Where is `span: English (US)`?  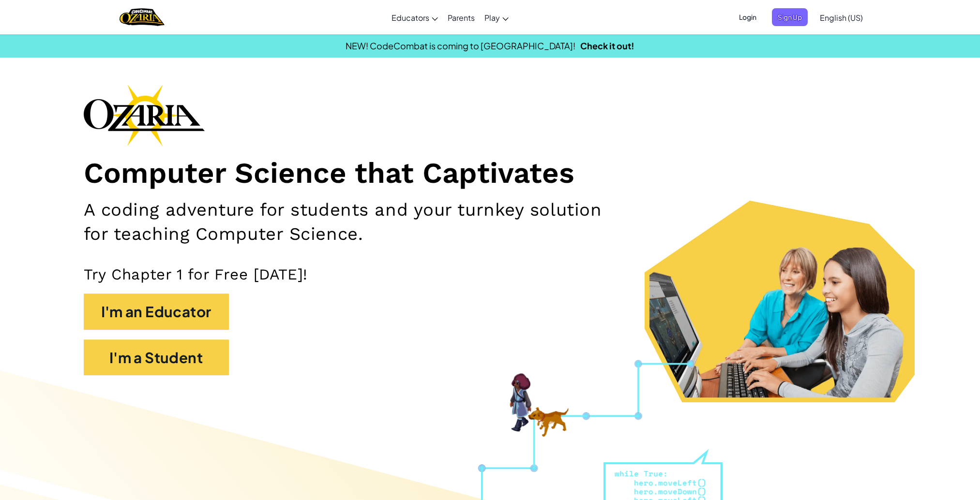 span: English (US) is located at coordinates (841, 18).